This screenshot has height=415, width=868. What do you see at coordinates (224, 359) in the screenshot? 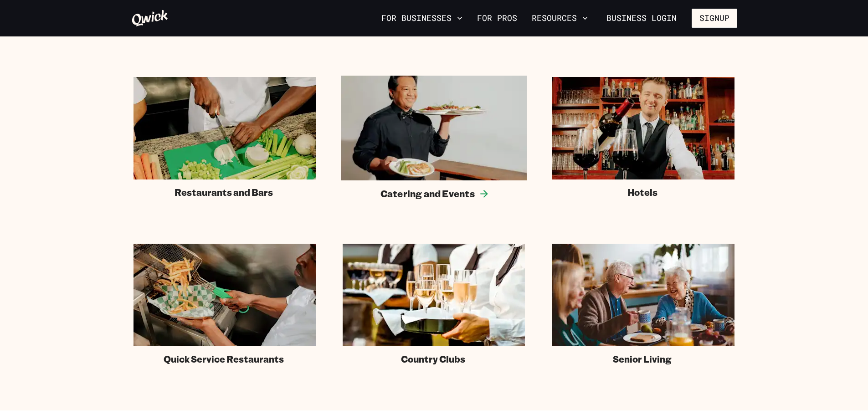
I see `span: Quick Service Restaurants` at bounding box center [224, 359].